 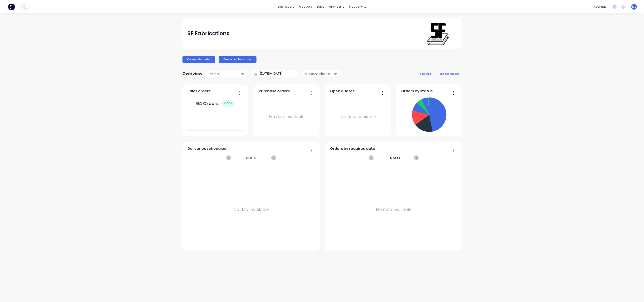 What do you see at coordinates (342, 91) in the screenshot?
I see `span: Open quotes` at bounding box center [342, 91].